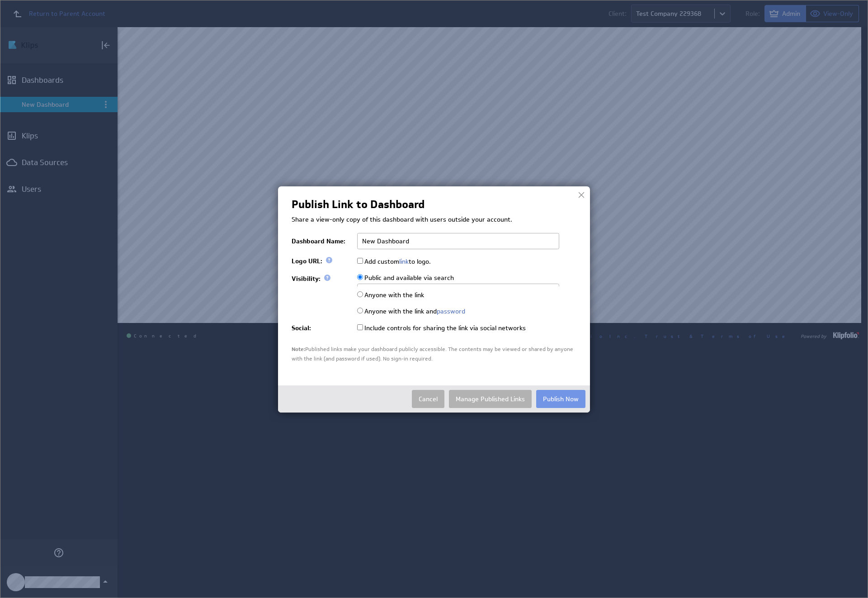 This screenshot has height=598, width=868. Describe the element at coordinates (358, 205) in the screenshot. I see `h2: Publish Link to Dashboard` at that location.